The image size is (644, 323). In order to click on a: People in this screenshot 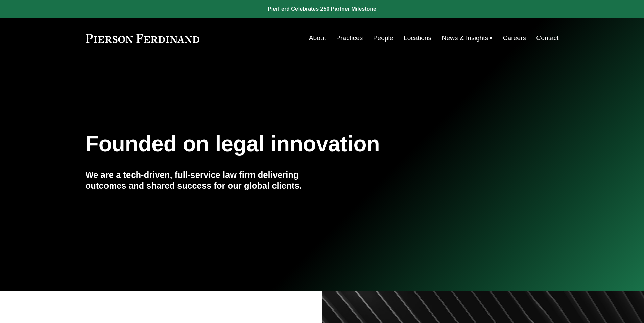, I will do `click(384, 38)`.